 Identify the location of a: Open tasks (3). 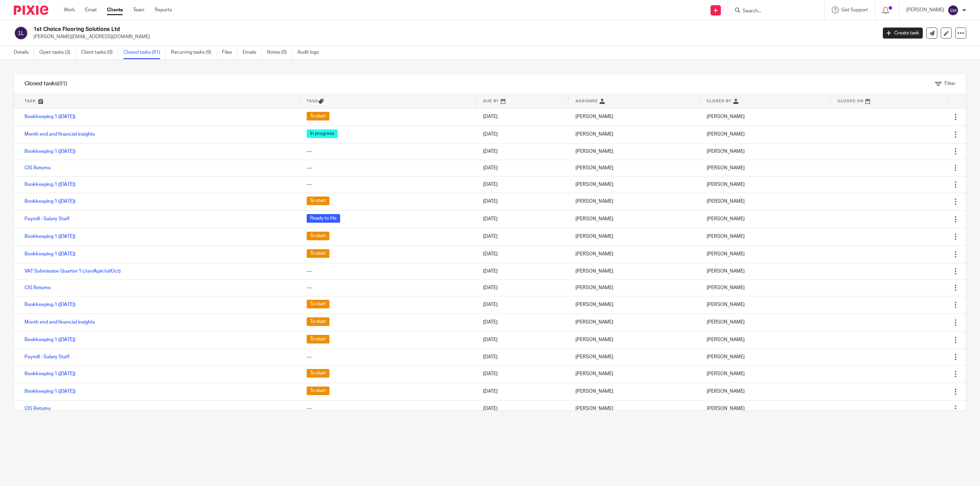
(57, 52).